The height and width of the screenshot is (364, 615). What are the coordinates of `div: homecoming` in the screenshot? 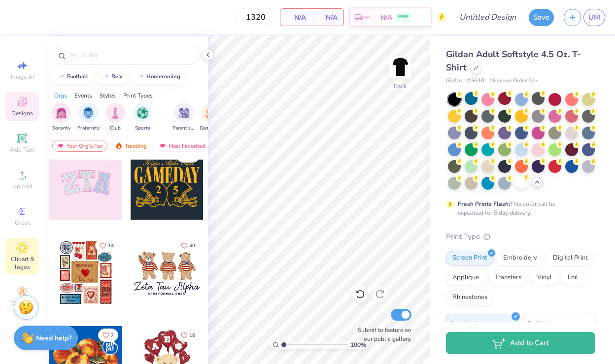 It's located at (163, 76).